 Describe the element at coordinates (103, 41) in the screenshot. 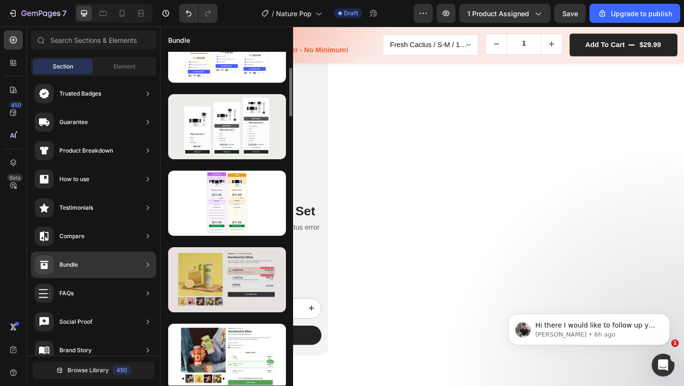

I see `p: Message from Tony, sent 6h ago` at that location.